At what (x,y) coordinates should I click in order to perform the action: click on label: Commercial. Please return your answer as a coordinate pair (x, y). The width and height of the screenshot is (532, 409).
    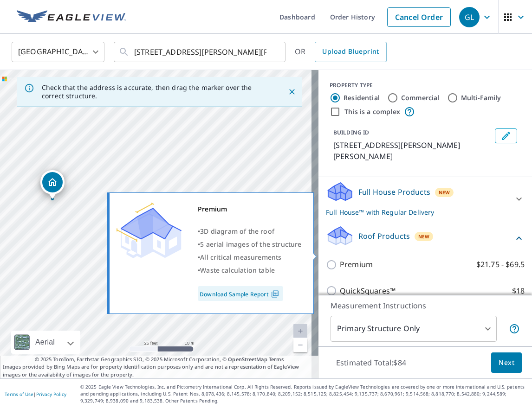
    Looking at the image, I should click on (421, 98).